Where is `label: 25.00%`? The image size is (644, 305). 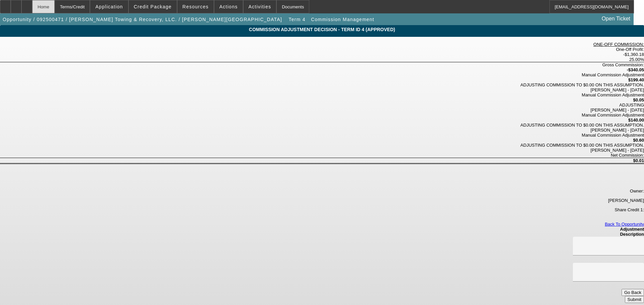
label: 25.00% is located at coordinates (637, 59).